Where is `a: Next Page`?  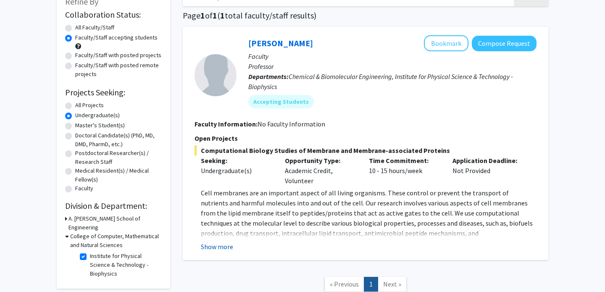
a: Next Page is located at coordinates (392, 284).